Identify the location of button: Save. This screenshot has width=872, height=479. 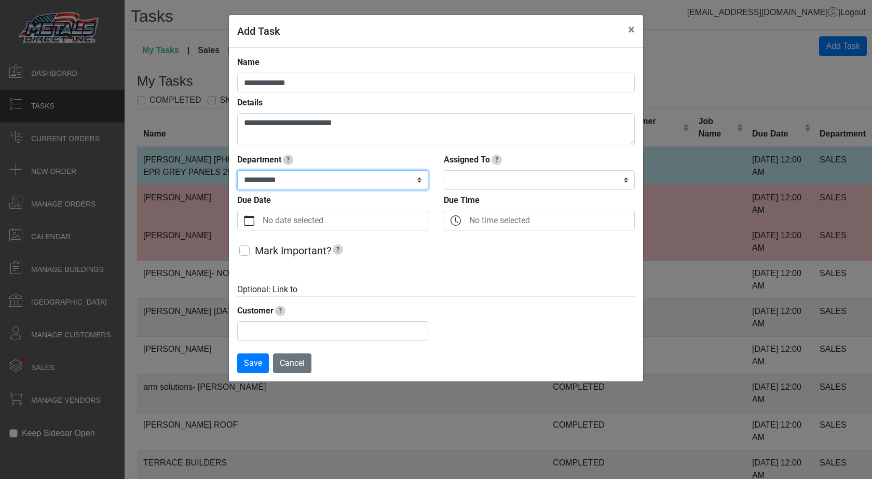
(253, 363).